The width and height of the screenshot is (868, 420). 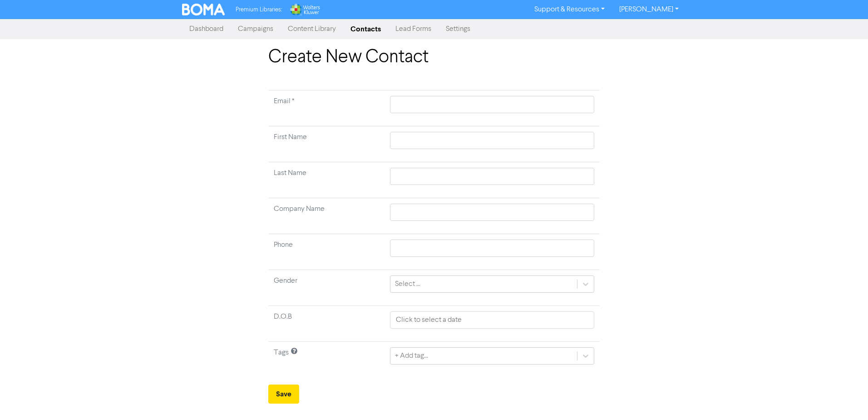 I want to click on span: Premium Libraries:, so click(x=259, y=9).